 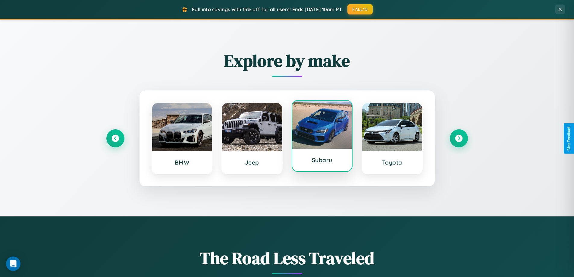 What do you see at coordinates (287, 61) in the screenshot?
I see `h2: Explore by make` at bounding box center [287, 61].